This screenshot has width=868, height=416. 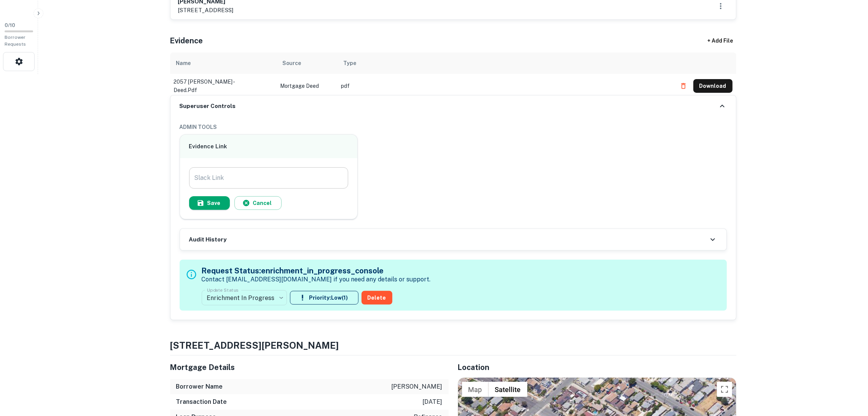 I want to click on button: Priority:Low(1), so click(x=324, y=298).